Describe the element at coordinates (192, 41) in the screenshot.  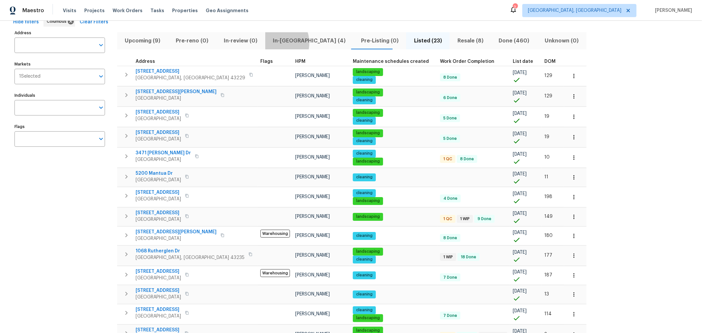
I see `span: Pre-reno (0)` at that location.